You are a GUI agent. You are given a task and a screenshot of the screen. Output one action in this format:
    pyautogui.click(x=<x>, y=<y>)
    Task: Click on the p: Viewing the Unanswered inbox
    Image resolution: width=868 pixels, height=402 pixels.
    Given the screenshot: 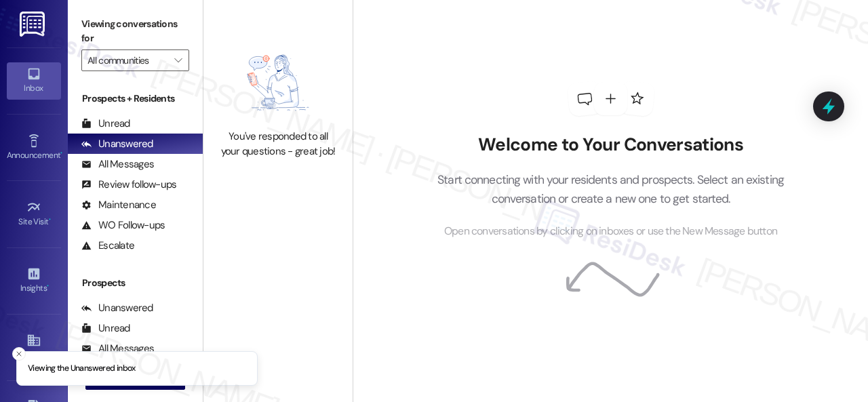 What is the action you would take?
    pyautogui.click(x=81, y=369)
    